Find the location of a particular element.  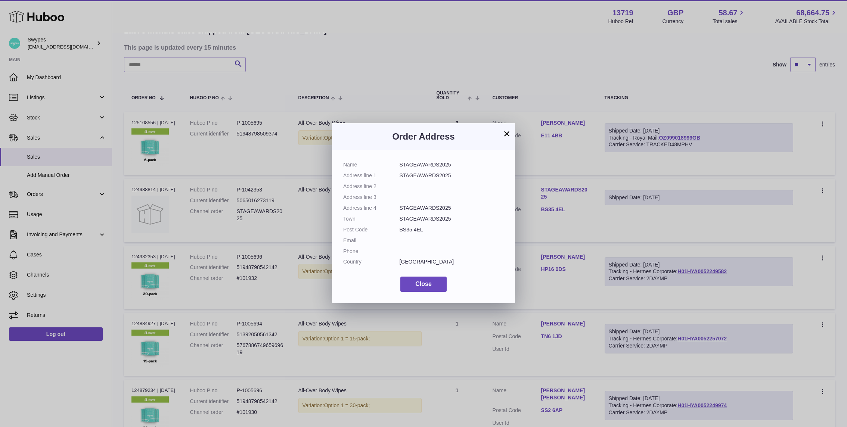

dt: Name is located at coordinates (371, 165).